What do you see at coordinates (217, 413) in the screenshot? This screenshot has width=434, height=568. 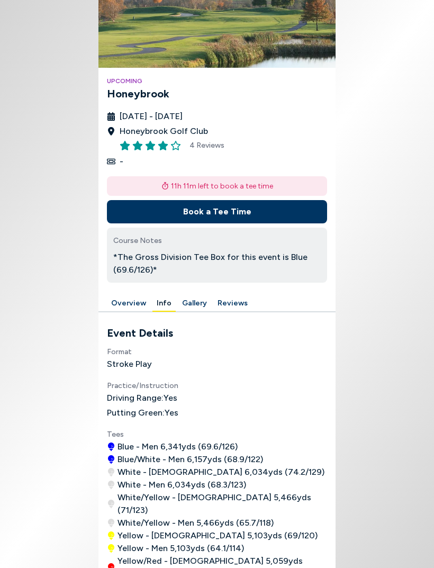 I see `h4: Putting Green: Yes` at bounding box center [217, 413].